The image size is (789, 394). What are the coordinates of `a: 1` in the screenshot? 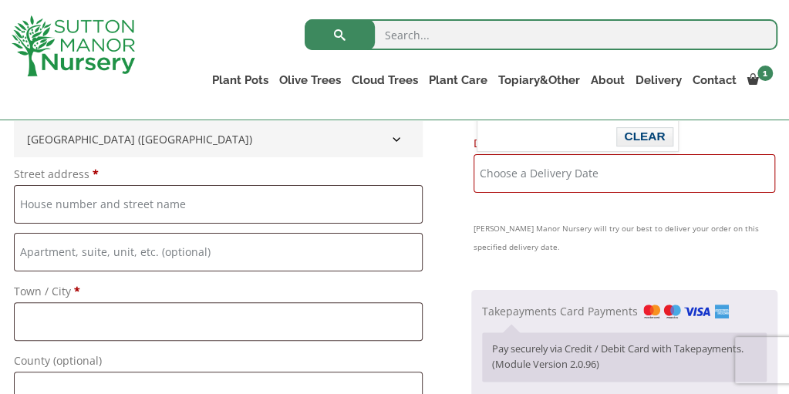 It's located at (759, 80).